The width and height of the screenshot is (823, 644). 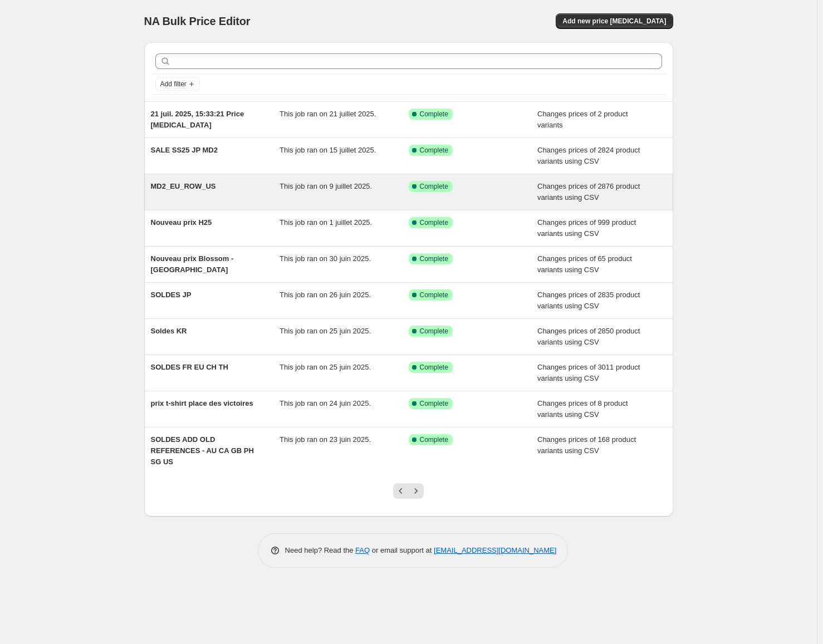 What do you see at coordinates (325, 403) in the screenshot?
I see `span: This job ran on 24 juin 2025.` at bounding box center [325, 403].